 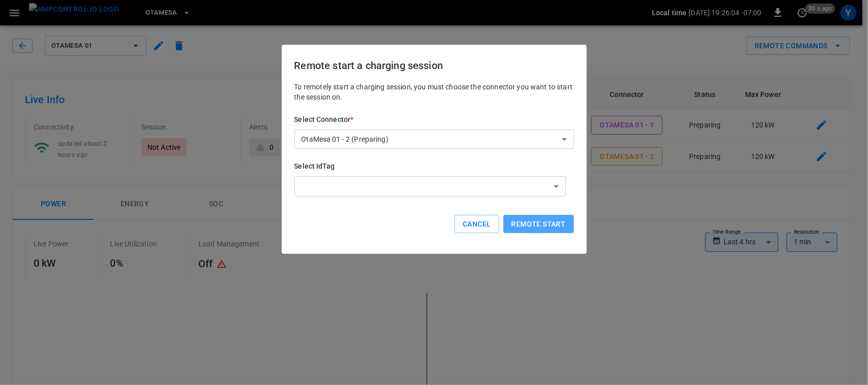 What do you see at coordinates (476, 224) in the screenshot?
I see `button: Cancel` at bounding box center [476, 224].